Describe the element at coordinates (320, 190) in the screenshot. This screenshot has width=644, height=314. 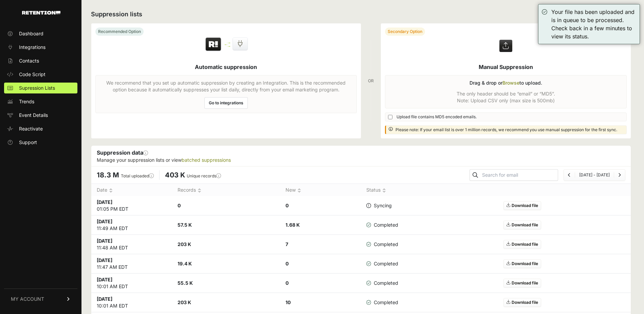
I see `th: New` at that location.